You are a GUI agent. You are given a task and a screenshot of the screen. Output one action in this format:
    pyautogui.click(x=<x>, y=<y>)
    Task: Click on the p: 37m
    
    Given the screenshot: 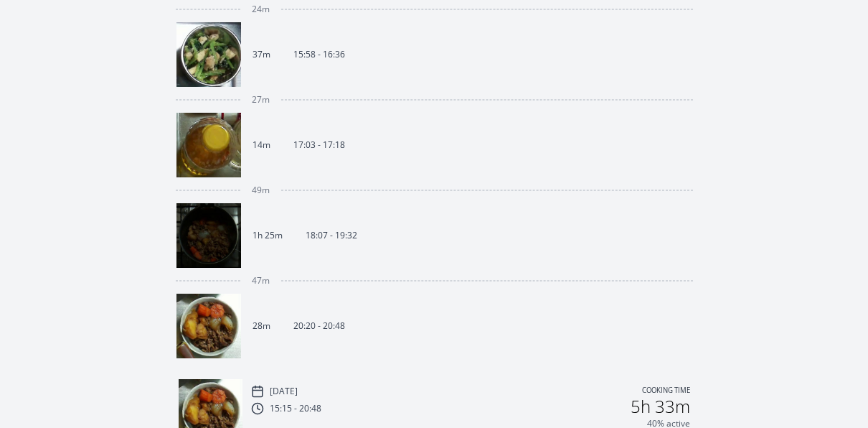 What is the action you would take?
    pyautogui.click(x=261, y=55)
    